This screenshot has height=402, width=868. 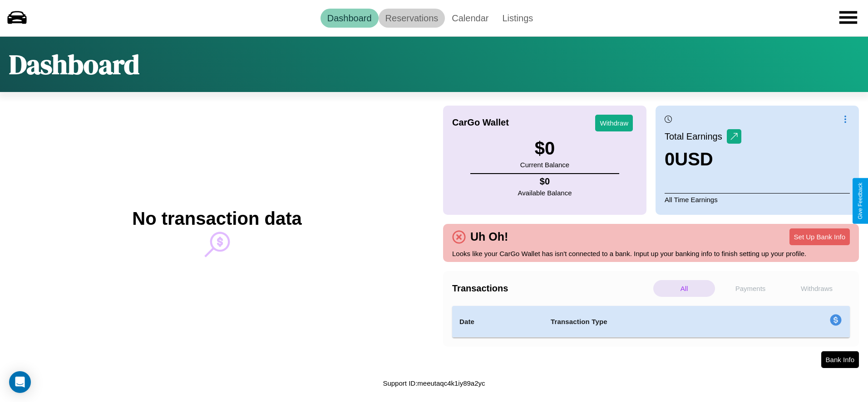 I want to click on p: Current Balance, so click(x=545, y=165).